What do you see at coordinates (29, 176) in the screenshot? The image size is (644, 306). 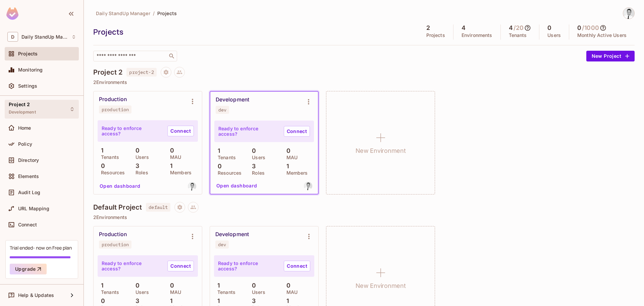 I see `span: Elements` at bounding box center [29, 176].